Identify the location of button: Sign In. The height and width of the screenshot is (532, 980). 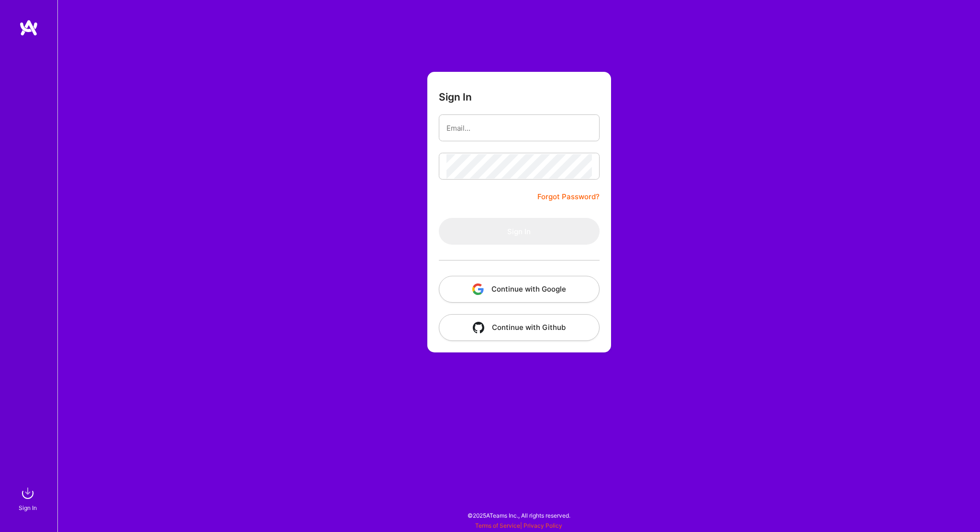
(520, 231).